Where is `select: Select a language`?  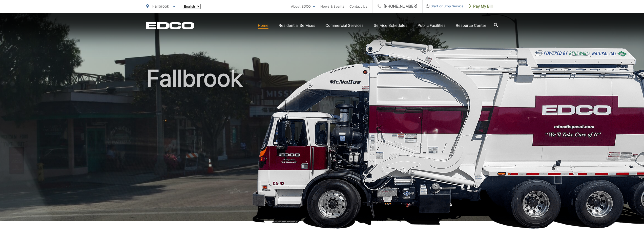 select: Select a language is located at coordinates (191, 6).